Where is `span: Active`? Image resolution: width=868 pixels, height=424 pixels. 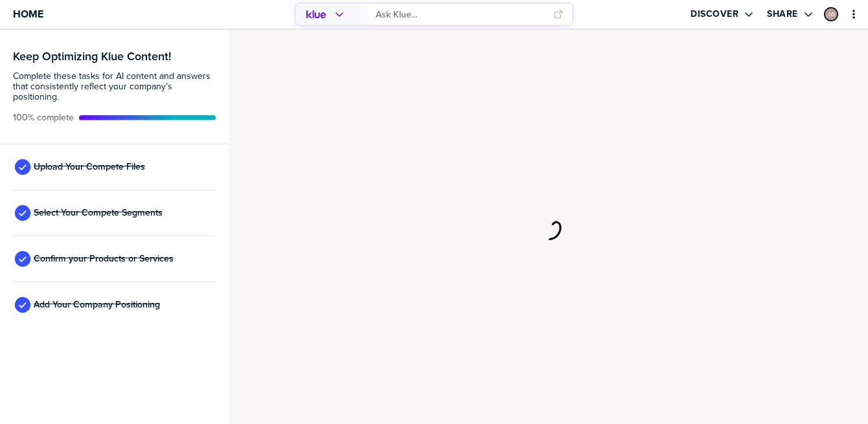
span: Active is located at coordinates (44, 118).